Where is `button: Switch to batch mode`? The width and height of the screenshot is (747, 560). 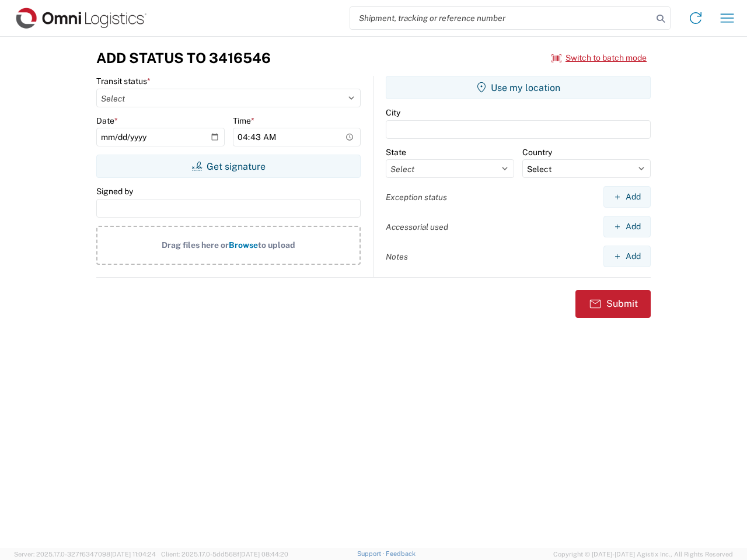 button: Switch to batch mode is located at coordinates (598, 58).